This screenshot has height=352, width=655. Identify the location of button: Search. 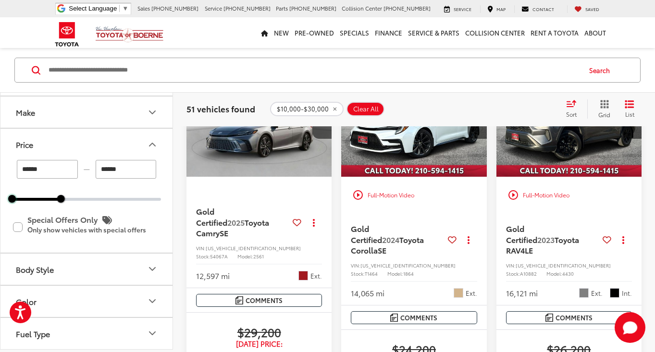
(602, 70).